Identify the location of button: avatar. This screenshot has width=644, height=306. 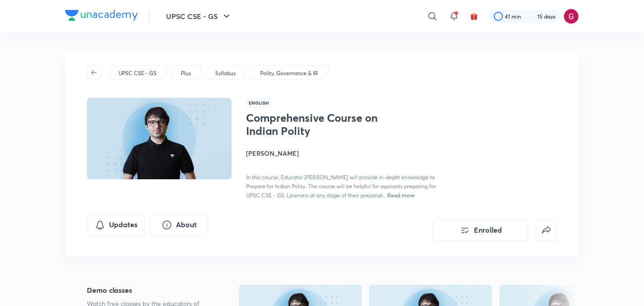
(474, 16).